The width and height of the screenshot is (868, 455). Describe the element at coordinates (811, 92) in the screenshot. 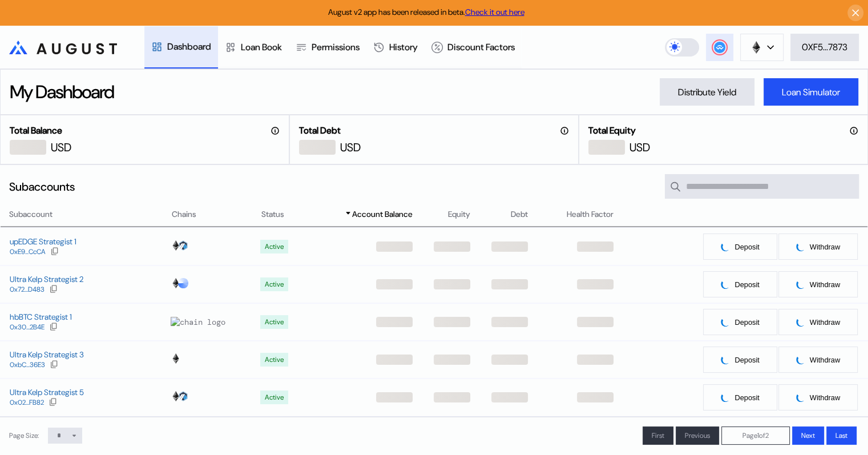

I see `button: Loan Simulator` at that location.